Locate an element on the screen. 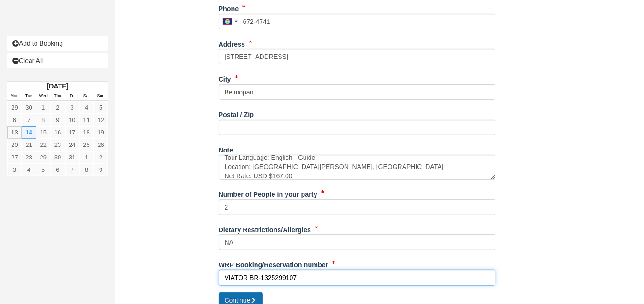  a: Add to Booking is located at coordinates (58, 43).